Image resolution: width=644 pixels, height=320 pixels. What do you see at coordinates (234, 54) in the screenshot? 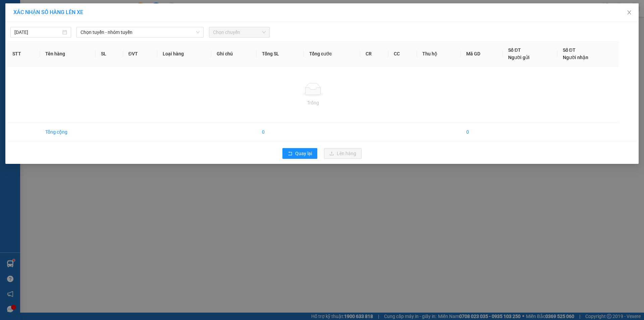
I see `th: Ghi chú` at bounding box center [234, 54].